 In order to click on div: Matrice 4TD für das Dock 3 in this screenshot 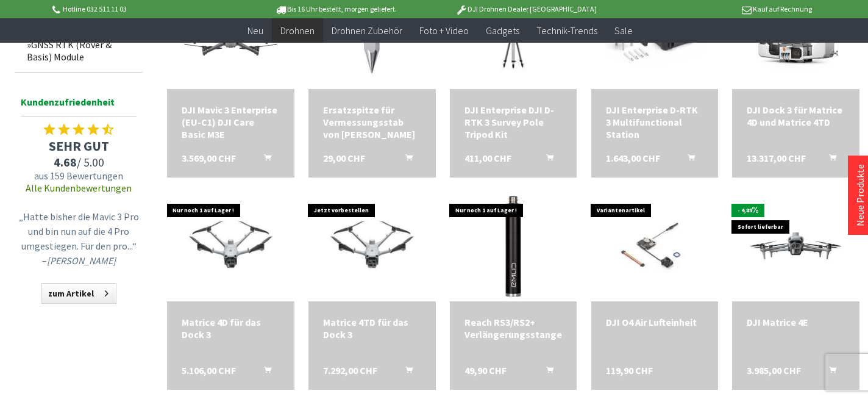, I will do `click(372, 328)`.